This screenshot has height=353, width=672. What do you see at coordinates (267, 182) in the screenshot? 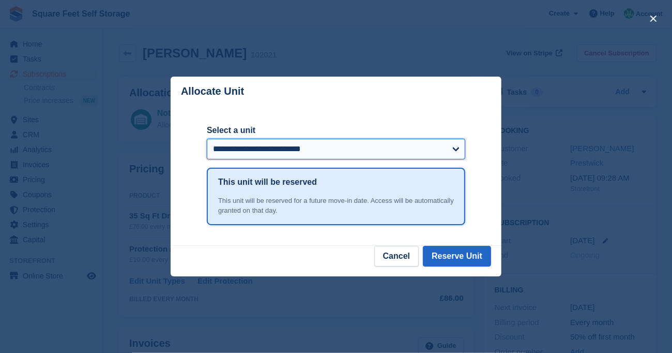
I see `h1: This unit will be reserved` at bounding box center [267, 182].